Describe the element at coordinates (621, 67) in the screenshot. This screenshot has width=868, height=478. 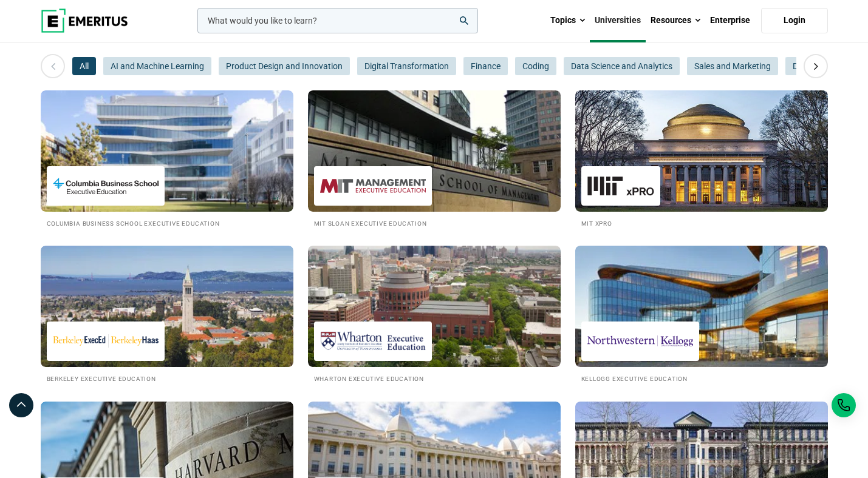
I see `span: Data Science and Analytics` at that location.